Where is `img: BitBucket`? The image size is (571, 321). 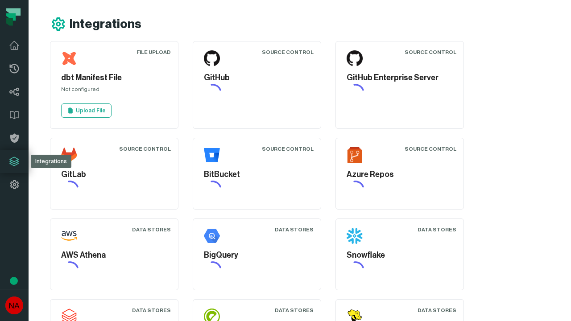 img: BitBucket is located at coordinates (212, 155).